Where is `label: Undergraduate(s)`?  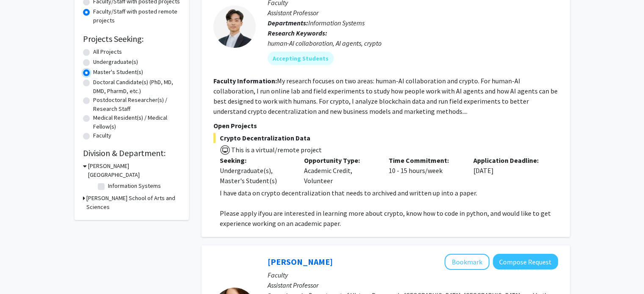 label: Undergraduate(s) is located at coordinates (116, 62).